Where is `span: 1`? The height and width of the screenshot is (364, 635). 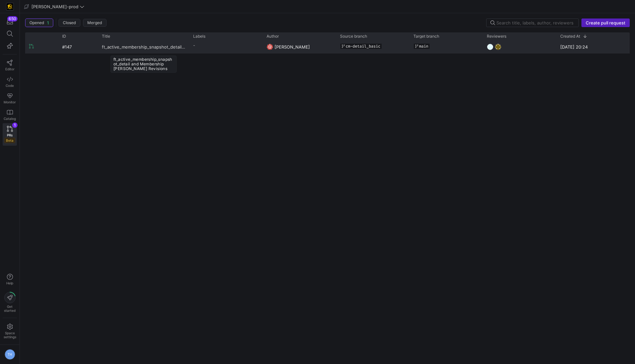
span: 1 is located at coordinates (48, 23).